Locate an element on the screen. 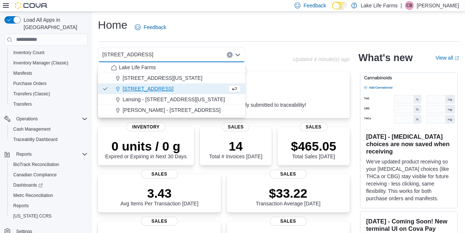 This screenshot has height=233, width=465. a: Metrc Reconciliation is located at coordinates (33, 195).